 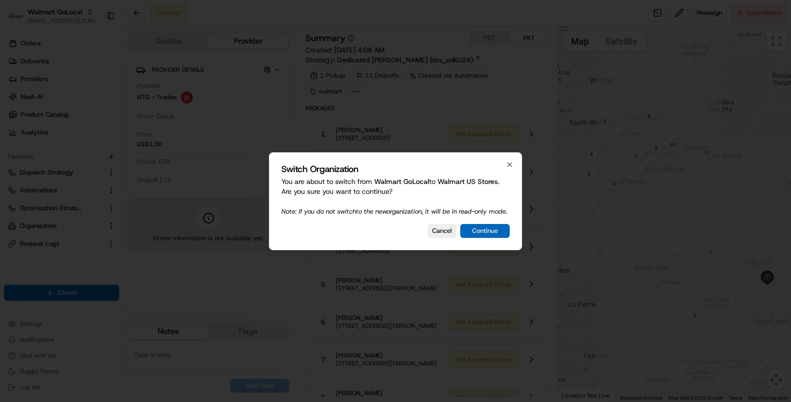 What do you see at coordinates (394, 211) in the screenshot?
I see `span: Note: If you do not switch to the new organization, it will be in read-only mode.` at bounding box center [394, 211].